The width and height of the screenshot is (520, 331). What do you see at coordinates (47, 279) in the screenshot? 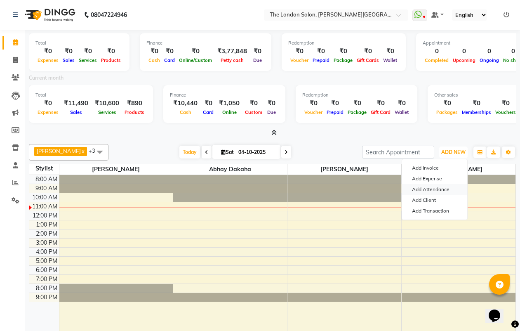
I see `div: 7:00 PM` at bounding box center [47, 279].